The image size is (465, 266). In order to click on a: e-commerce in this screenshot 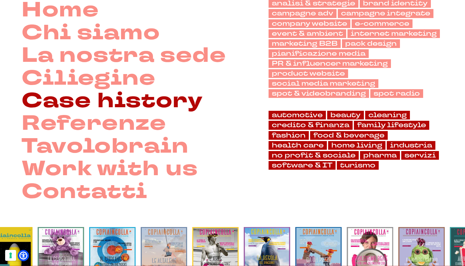, I will do `click(382, 23)`.